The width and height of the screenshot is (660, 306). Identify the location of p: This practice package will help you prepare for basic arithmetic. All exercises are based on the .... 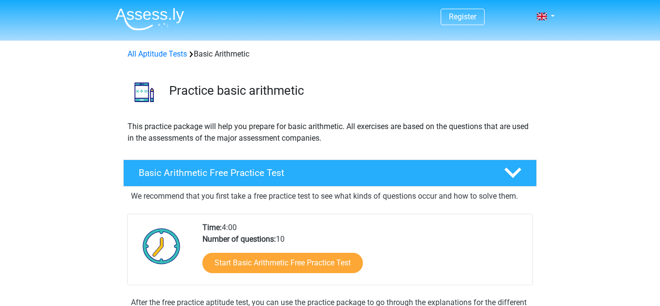
(330, 132).